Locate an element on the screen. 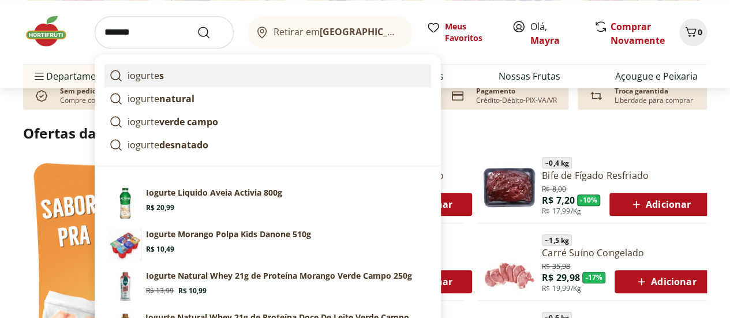 The image size is (730, 318). button: Carrinho is located at coordinates (693, 32).